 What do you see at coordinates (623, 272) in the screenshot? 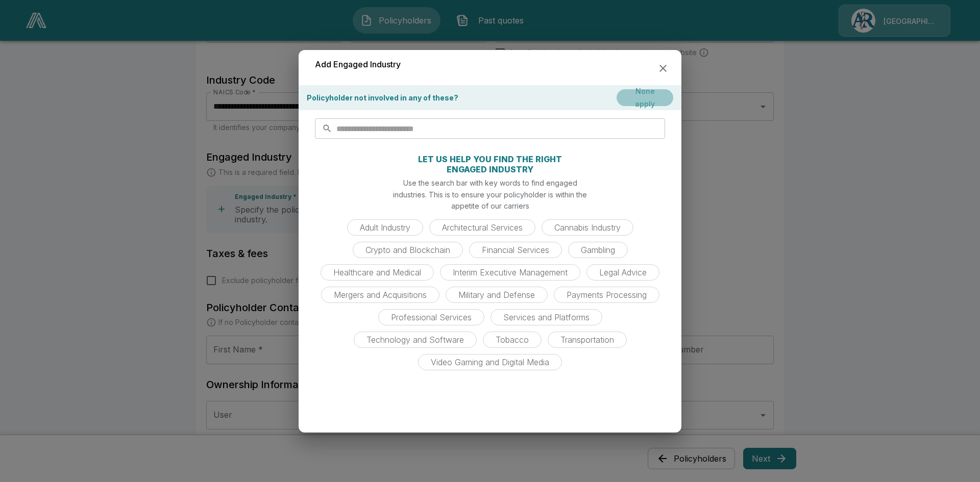
I see `span: Legal Advice` at bounding box center [623, 272].